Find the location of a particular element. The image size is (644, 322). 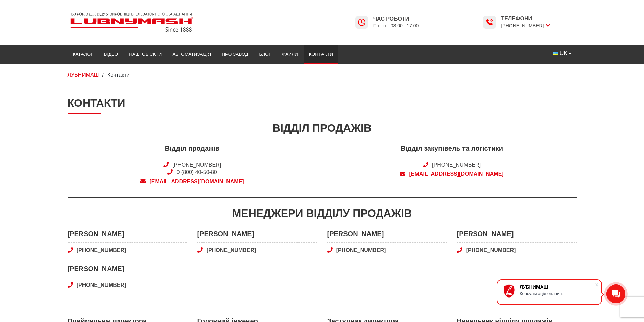

span: UK is located at coordinates (564, 54).